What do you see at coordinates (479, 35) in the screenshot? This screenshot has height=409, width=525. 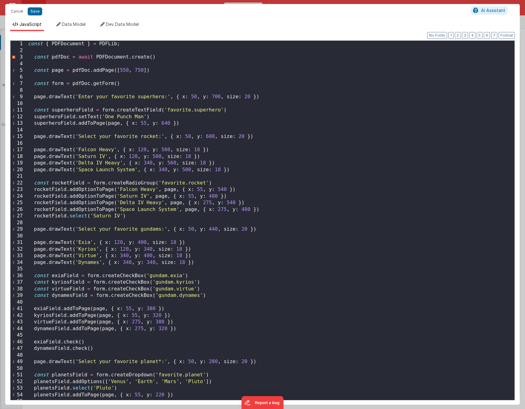 I see `button: 5` at bounding box center [479, 35].